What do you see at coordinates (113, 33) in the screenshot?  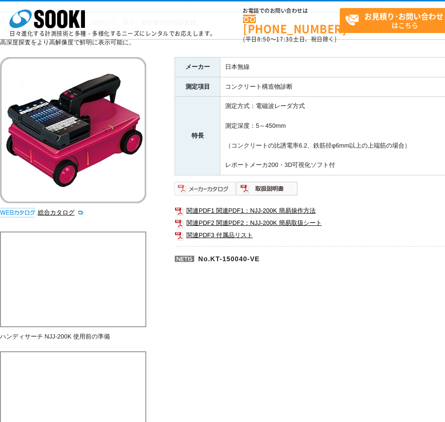 I see `p: 日々進化する計測技術と多種・多様化するニーズにレンタルでお応えします。` at bounding box center [113, 33].